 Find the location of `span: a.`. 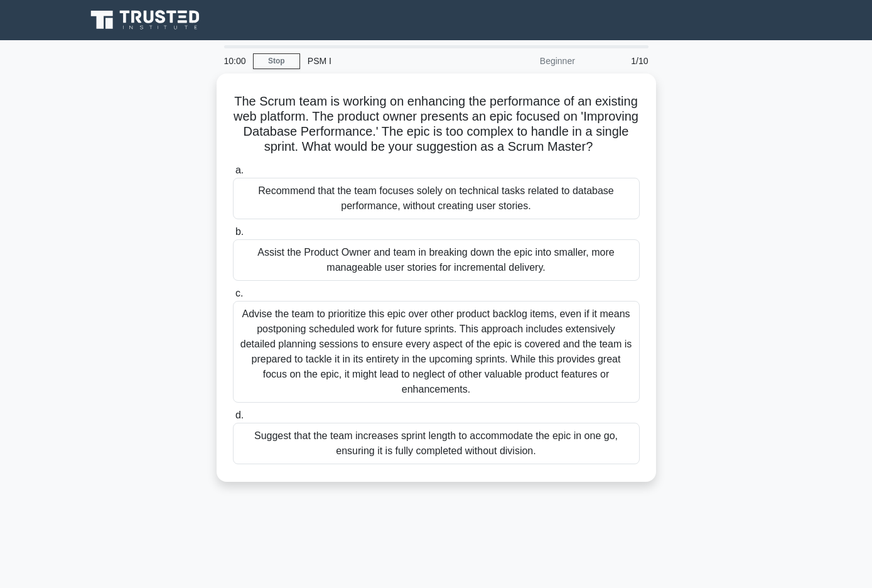

span: a. is located at coordinates (239, 169).